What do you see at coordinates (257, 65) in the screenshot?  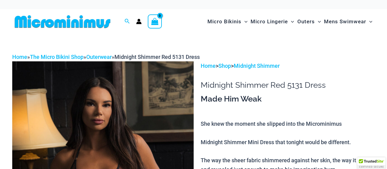 I see `a: Midnight Shimmer` at bounding box center [257, 65].